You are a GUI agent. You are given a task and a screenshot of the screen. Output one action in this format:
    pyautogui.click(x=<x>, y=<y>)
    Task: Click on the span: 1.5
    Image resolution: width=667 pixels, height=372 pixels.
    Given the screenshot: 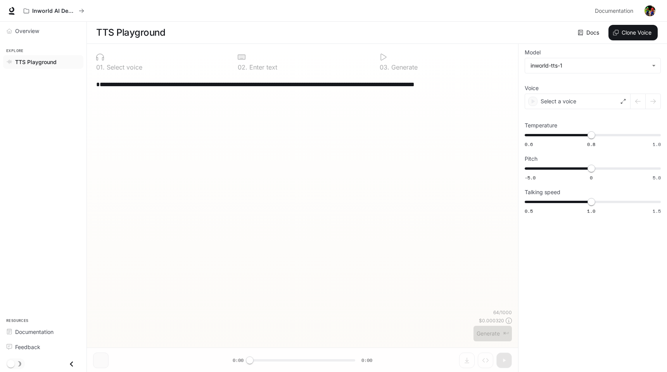 What is the action you would take?
    pyautogui.click(x=657, y=211)
    